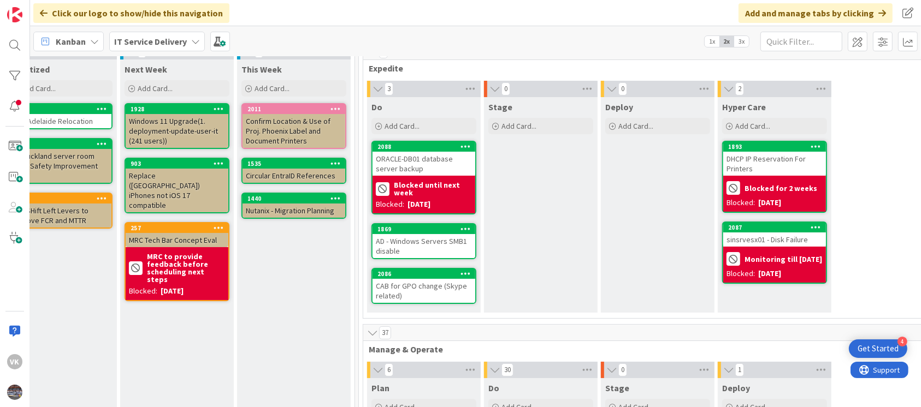 Image resolution: width=921 pixels, height=407 pixels. I want to click on div: 1440Nutanix - Migration Planning, so click(294, 206).